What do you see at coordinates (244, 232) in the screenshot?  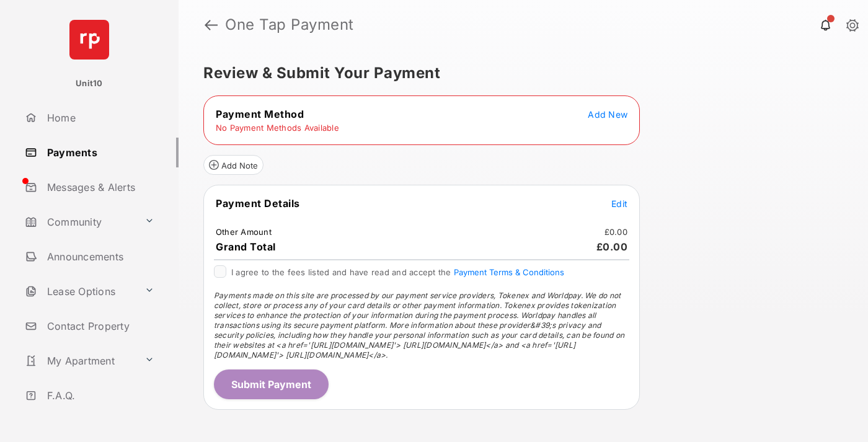 I see `td: Other Amount` at bounding box center [244, 232].